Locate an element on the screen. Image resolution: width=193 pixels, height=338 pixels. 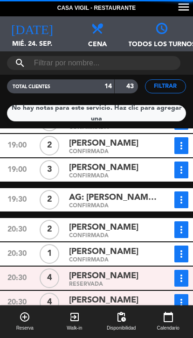
input: Filtrar por nombre... is located at coordinates (94, 63).